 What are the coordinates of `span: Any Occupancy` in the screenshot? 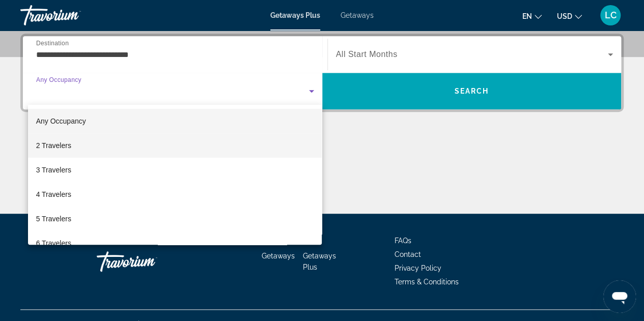 It's located at (61, 121).